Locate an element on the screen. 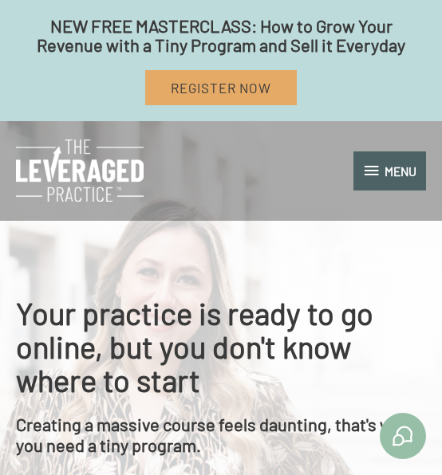  span: NEW FREE MASTERCLASS: How to Grow Your Revenue with a Tiny Program and Sell it Everyday is located at coordinates (221, 35).